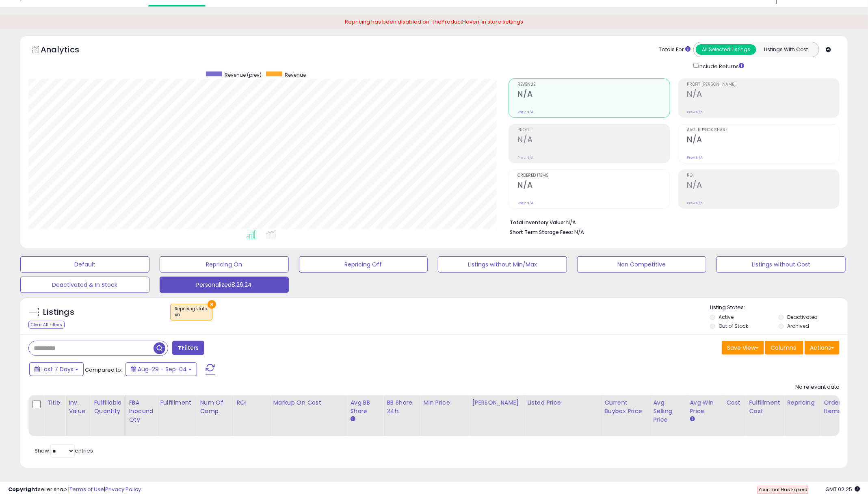  I want to click on b: Total Inventory Value:, so click(537, 222).